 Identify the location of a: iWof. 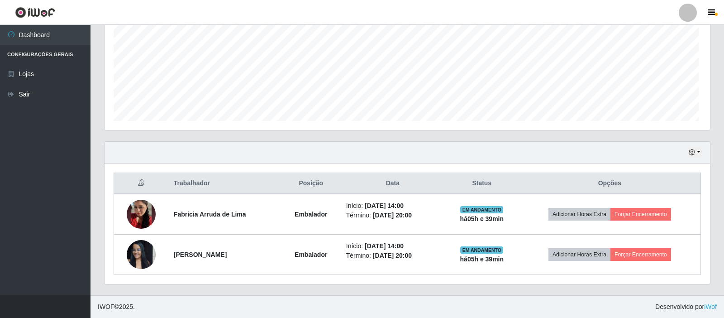
(711, 306).